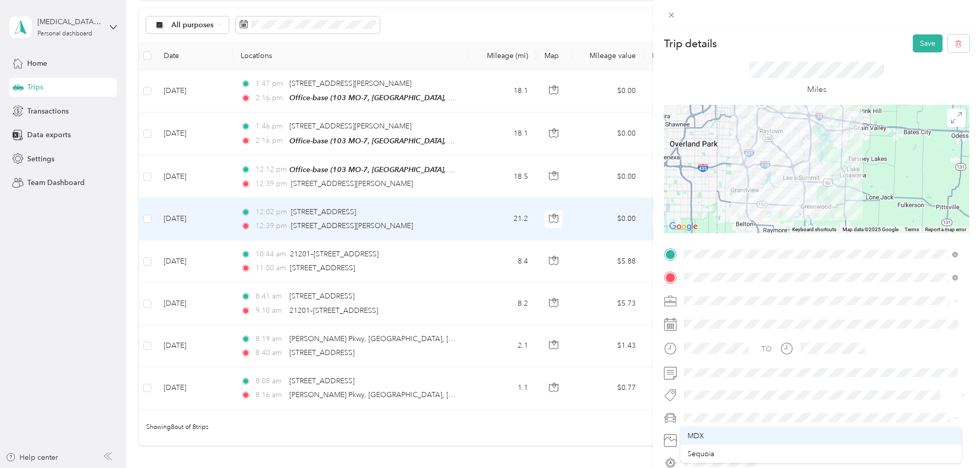 The width and height of the screenshot is (980, 468). What do you see at coordinates (684, 227) in the screenshot?
I see `img: Google` at bounding box center [684, 227].